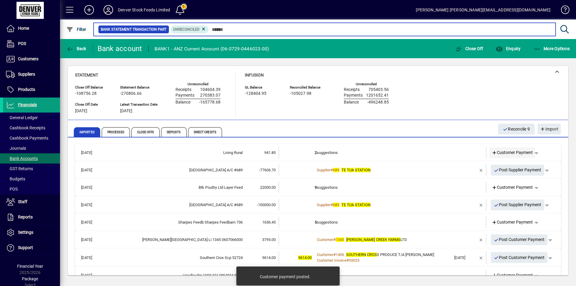 The image size is (576, 286). What do you see at coordinates (353, 95) in the screenshot?
I see `span: Payments` at bounding box center [353, 95].